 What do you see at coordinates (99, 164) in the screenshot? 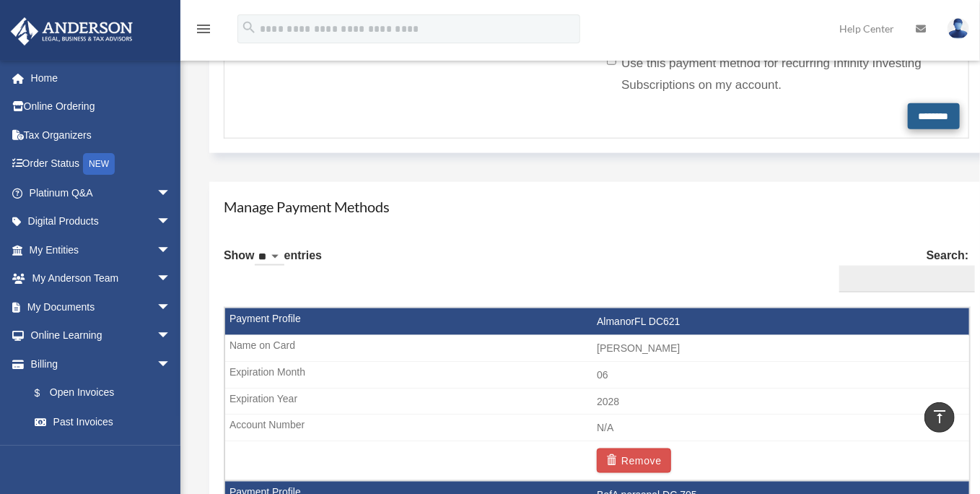
I see `div: NEW` at bounding box center [99, 164].